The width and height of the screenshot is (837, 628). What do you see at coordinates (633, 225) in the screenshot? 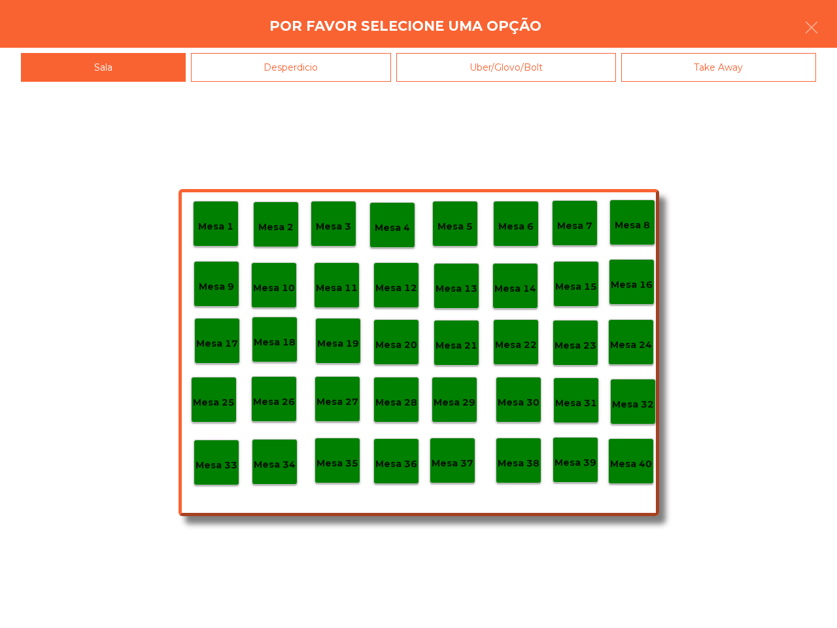
I see `p: Mesa 8` at bounding box center [633, 225].